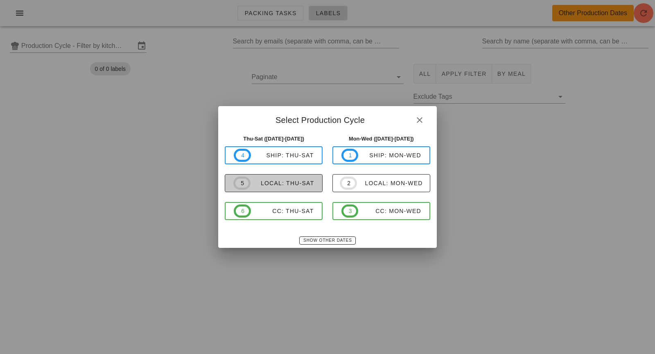 This screenshot has height=354, width=655. I want to click on div: local: Mon-Wed, so click(390, 183).